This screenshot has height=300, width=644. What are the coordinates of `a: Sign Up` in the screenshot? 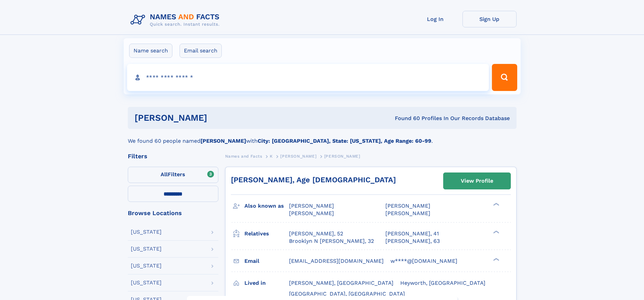 It's located at (490, 19).